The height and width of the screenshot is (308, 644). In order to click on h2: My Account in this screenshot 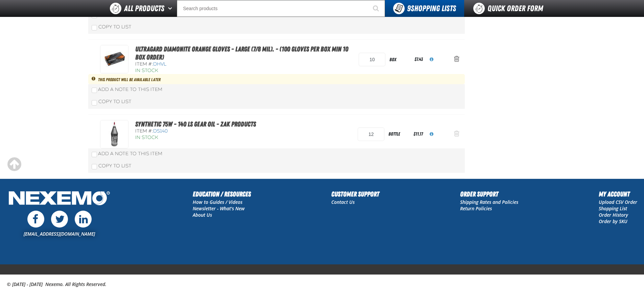, I will do `click(618, 194)`.